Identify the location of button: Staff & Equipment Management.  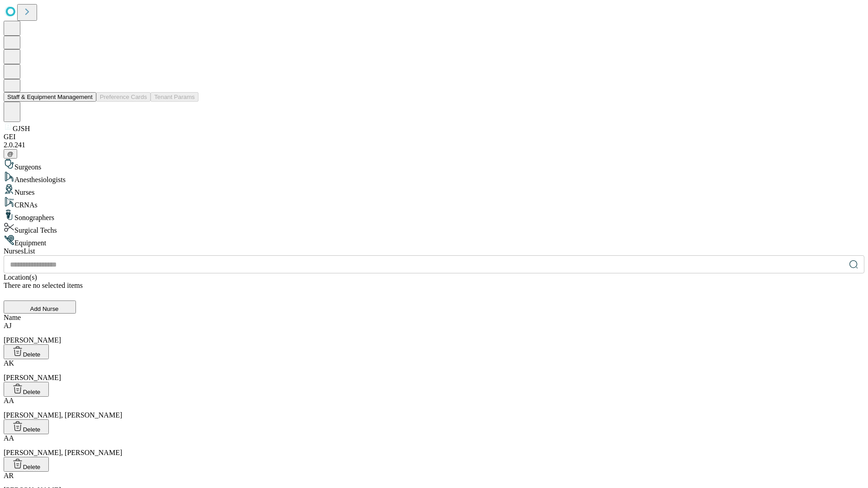
(49, 97).